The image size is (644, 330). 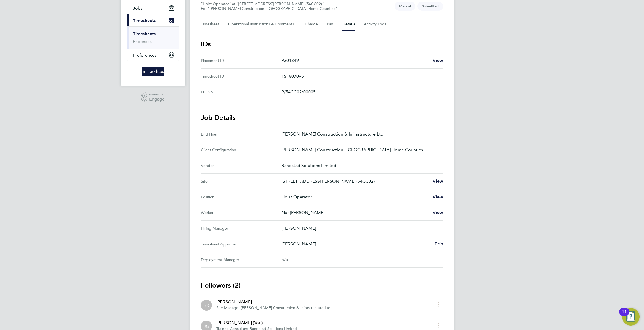 What do you see at coordinates (228, 308) in the screenshot?
I see `span: Site Manager` at bounding box center [228, 308].